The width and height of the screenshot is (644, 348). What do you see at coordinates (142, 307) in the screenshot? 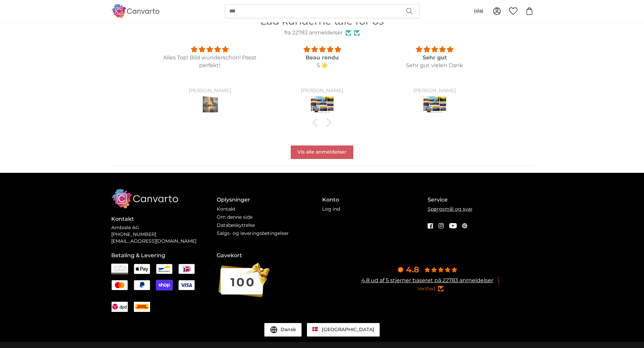
I see `img: DHLINT` at bounding box center [142, 307].